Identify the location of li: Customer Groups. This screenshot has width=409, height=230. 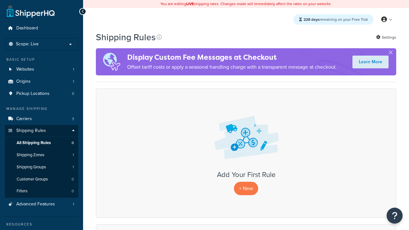
(42, 179).